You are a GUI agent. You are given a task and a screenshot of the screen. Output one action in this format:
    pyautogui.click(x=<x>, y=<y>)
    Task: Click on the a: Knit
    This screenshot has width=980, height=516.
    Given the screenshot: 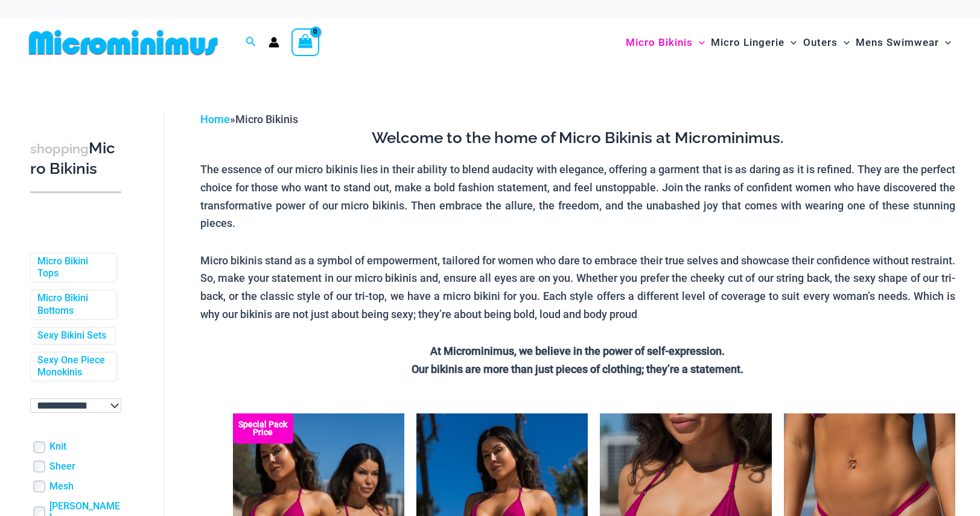 What is the action you would take?
    pyautogui.click(x=58, y=446)
    